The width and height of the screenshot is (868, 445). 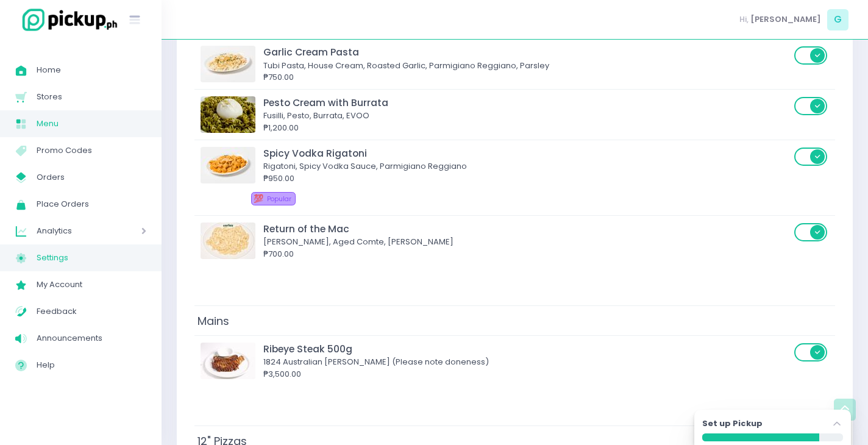 I want to click on div: Return of the Mac, so click(x=527, y=229).